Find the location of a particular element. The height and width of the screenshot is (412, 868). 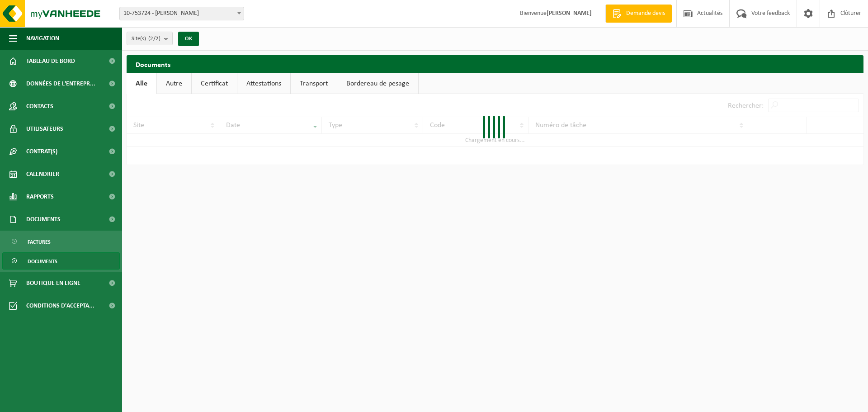

count: (2/2) is located at coordinates (154, 39).